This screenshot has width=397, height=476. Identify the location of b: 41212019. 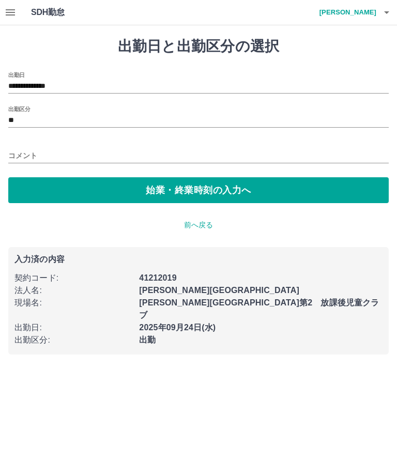
(157, 277).